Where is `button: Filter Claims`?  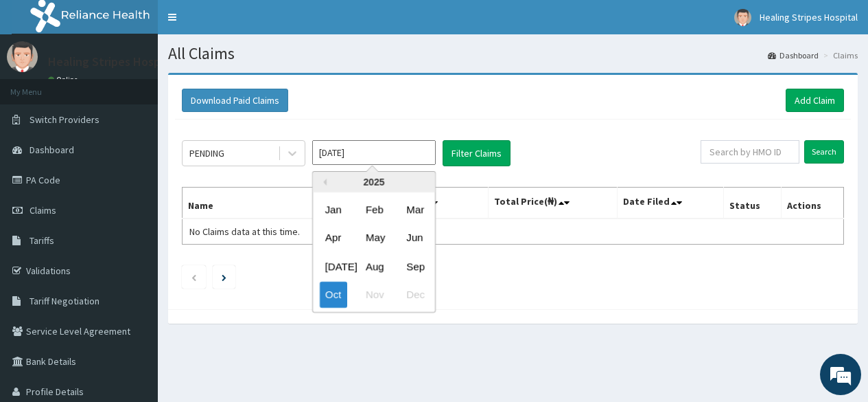 button: Filter Claims is located at coordinates (476, 153).